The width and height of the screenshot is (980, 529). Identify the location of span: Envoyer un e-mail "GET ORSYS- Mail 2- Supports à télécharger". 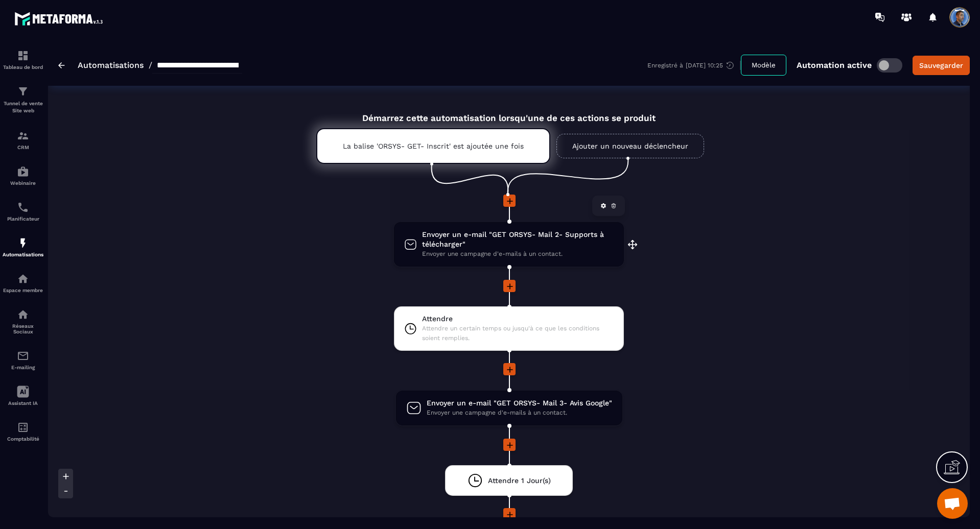
(517, 239).